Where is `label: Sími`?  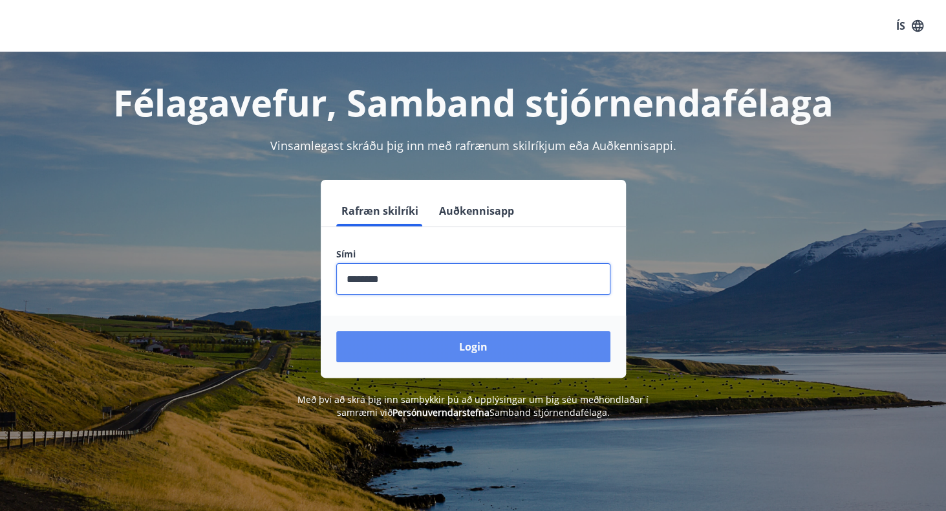 label: Sími is located at coordinates (473, 254).